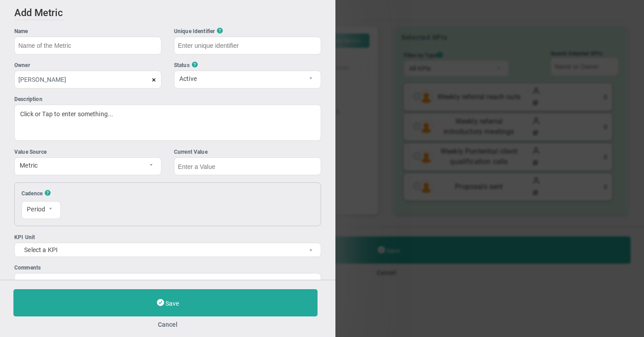  What do you see at coordinates (247, 152) in the screenshot?
I see `div: Current Value` at bounding box center [247, 152].